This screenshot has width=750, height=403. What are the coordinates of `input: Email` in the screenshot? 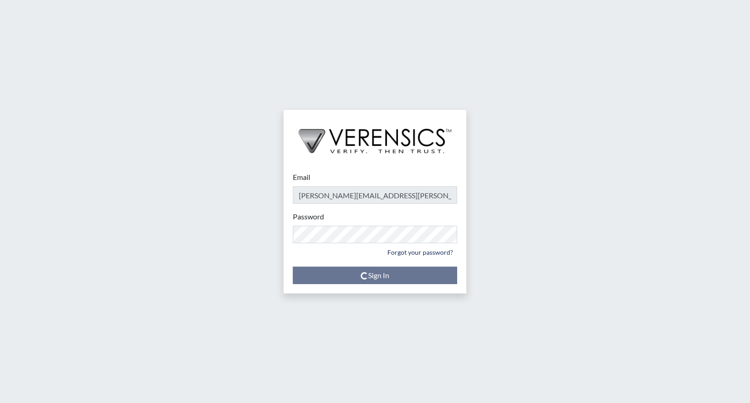 It's located at (375, 195).